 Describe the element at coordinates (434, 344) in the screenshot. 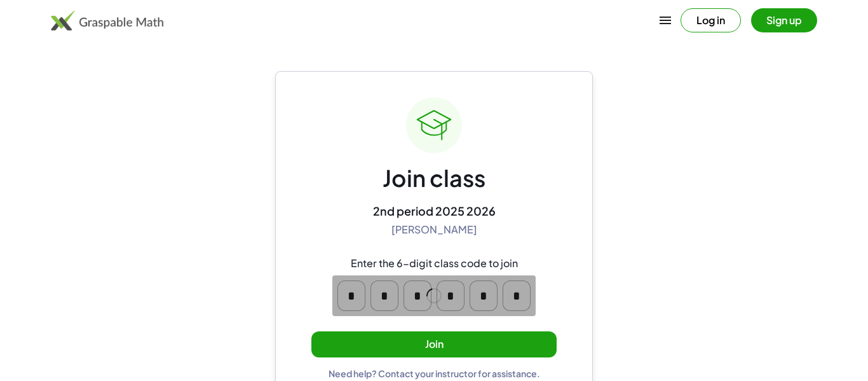

I see `button: Join` at that location.